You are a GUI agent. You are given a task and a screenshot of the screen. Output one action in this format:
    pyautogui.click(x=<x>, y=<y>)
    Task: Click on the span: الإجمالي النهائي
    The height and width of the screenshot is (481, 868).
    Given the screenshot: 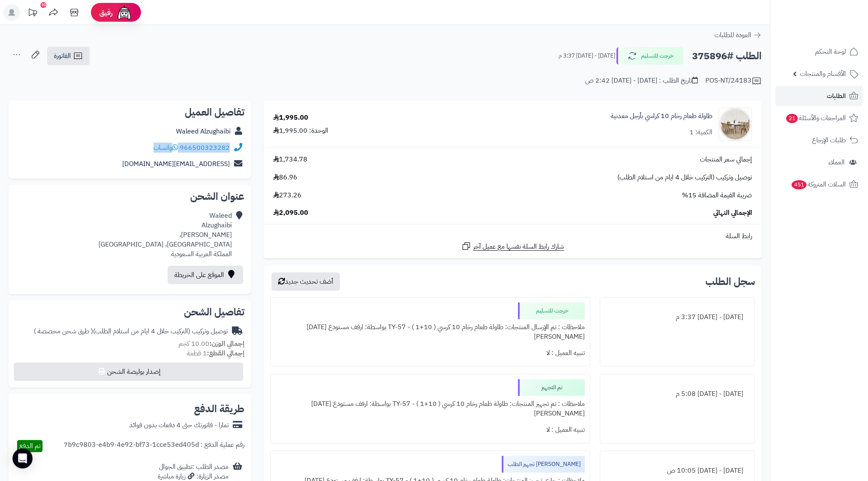 What is the action you would take?
    pyautogui.click(x=732, y=213)
    